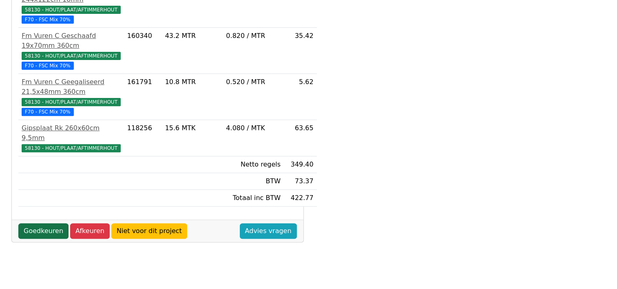  I want to click on td: 35.42, so click(300, 51).